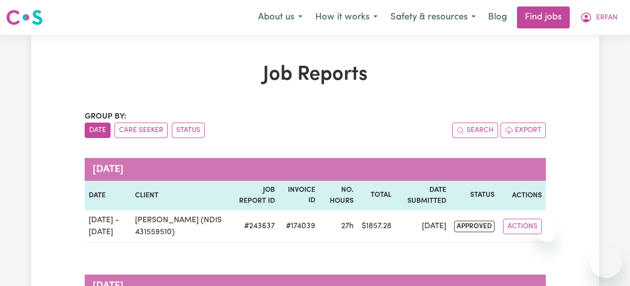 This screenshot has height=286, width=630. What do you see at coordinates (433, 17) in the screenshot?
I see `button: Safety & resources` at bounding box center [433, 17].